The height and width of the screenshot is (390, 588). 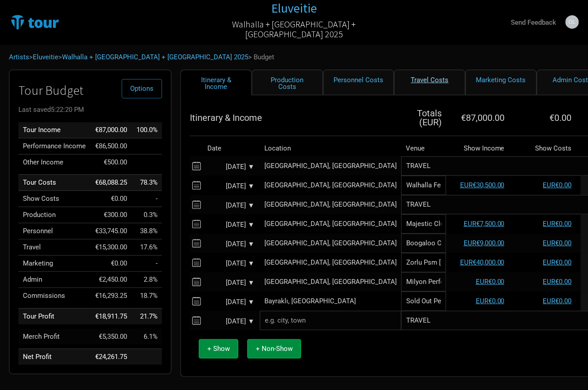 I want to click on td: Admin, so click(x=54, y=280).